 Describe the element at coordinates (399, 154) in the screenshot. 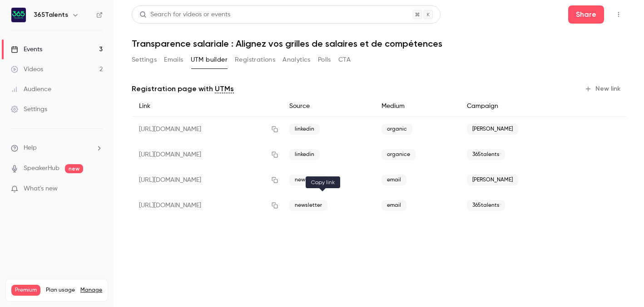

I see `span: organice` at that location.